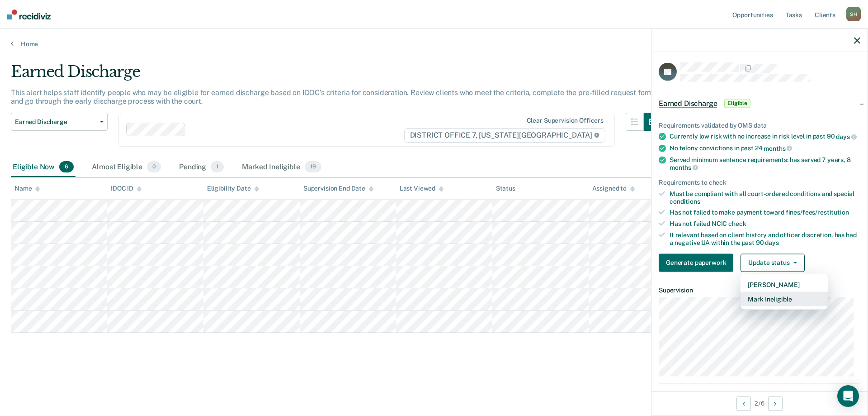 The height and width of the screenshot is (416, 868). Describe the element at coordinates (698, 262) in the screenshot. I see `a: Navigate to form link` at that location.